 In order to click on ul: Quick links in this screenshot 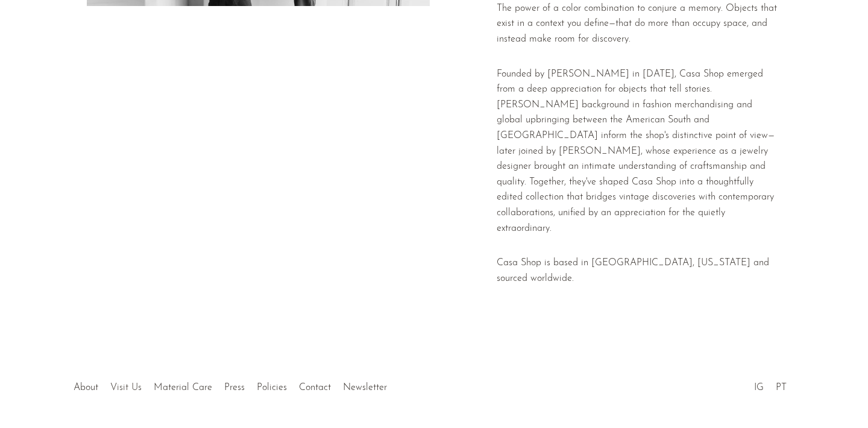, I will do `click(230, 385)`.